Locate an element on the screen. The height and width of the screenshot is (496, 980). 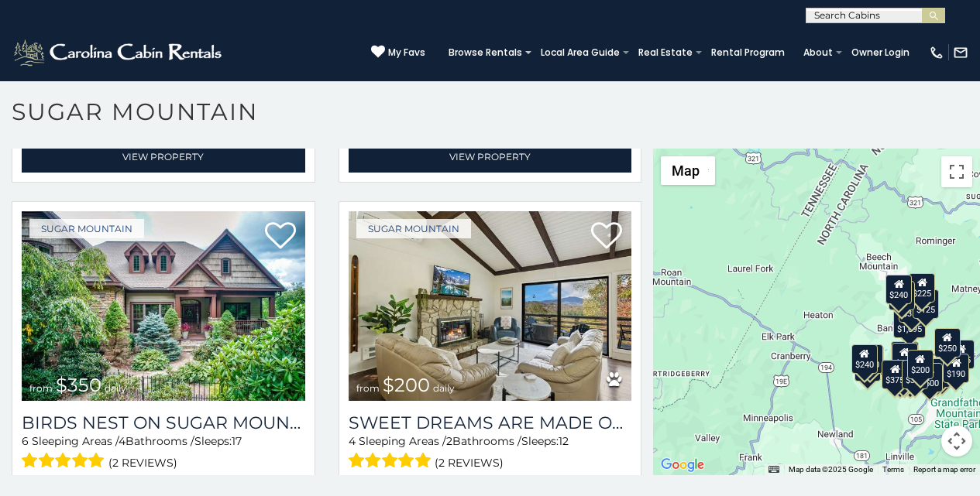
button: Toggle fullscreen view is located at coordinates (957, 171).